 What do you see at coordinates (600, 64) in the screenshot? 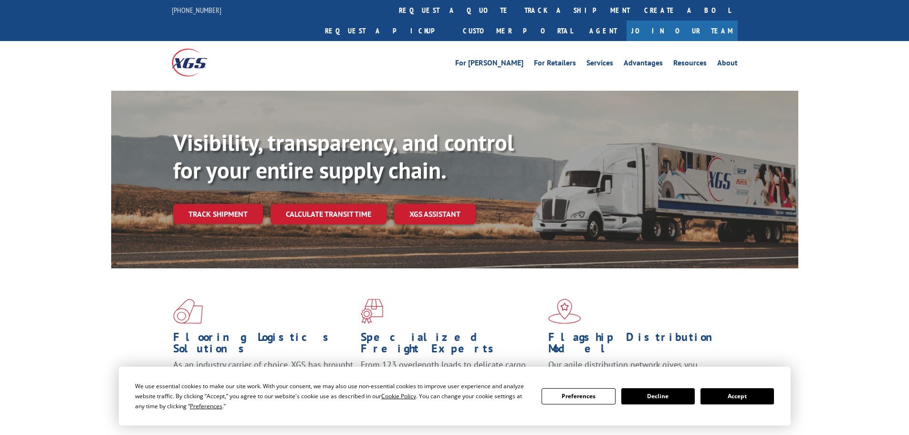
I see `a: Services` at bounding box center [600, 64].